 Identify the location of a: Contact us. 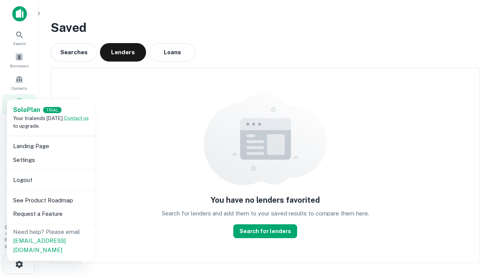
(76, 118).